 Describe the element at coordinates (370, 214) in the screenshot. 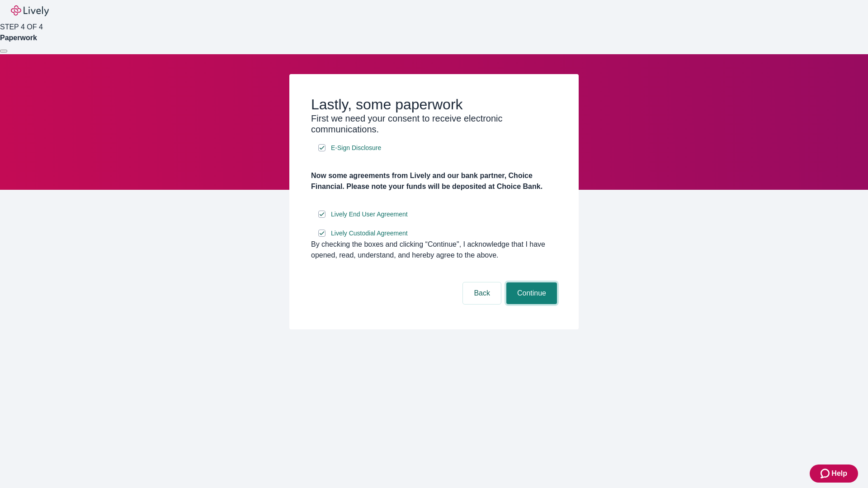

I see `span: Lively End User Agreement` at that location.